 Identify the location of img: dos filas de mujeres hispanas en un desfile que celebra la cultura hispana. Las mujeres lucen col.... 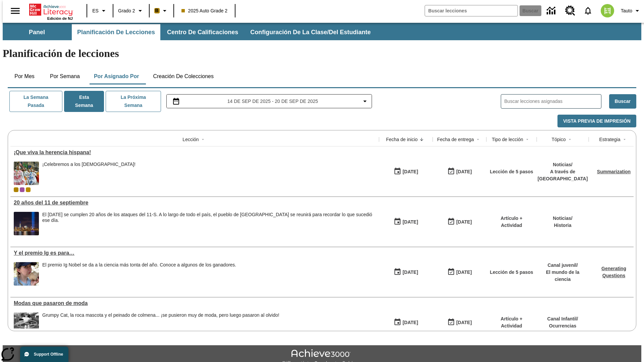
(27, 173).